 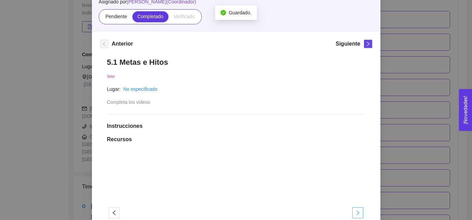 I want to click on span: Completado, so click(x=151, y=16).